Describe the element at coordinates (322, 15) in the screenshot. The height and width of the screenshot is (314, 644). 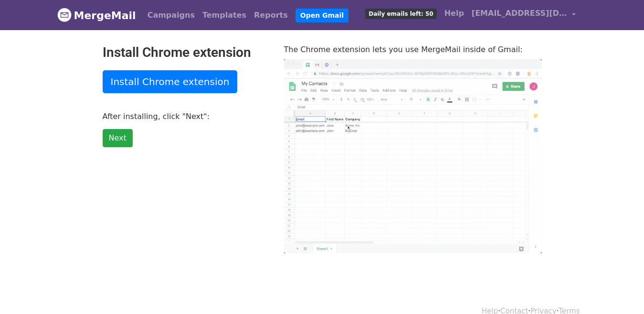
I see `a: Open Gmail` at that location.